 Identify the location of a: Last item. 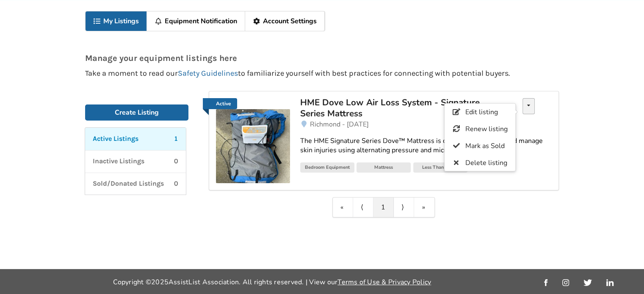
(425, 207).